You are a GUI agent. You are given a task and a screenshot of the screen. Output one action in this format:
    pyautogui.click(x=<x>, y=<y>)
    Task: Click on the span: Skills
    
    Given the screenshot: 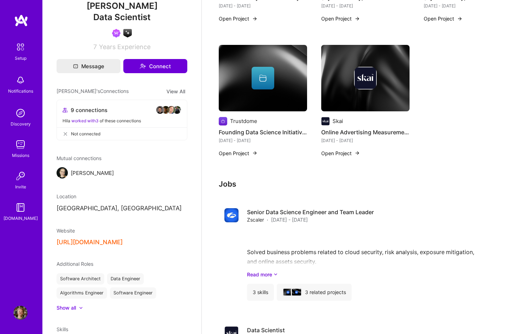 What is the action you would take?
    pyautogui.click(x=62, y=329)
    